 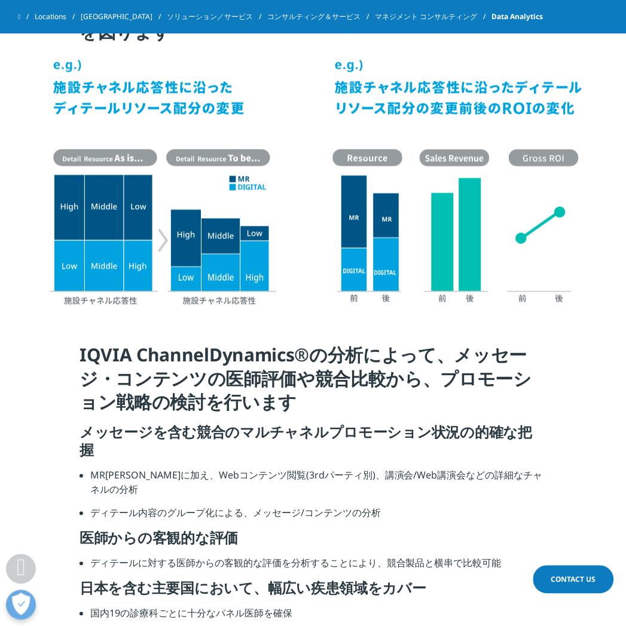 What do you see at coordinates (321, 17) in the screenshot?
I see `a: コンサルティング＆サービス` at bounding box center [321, 17].